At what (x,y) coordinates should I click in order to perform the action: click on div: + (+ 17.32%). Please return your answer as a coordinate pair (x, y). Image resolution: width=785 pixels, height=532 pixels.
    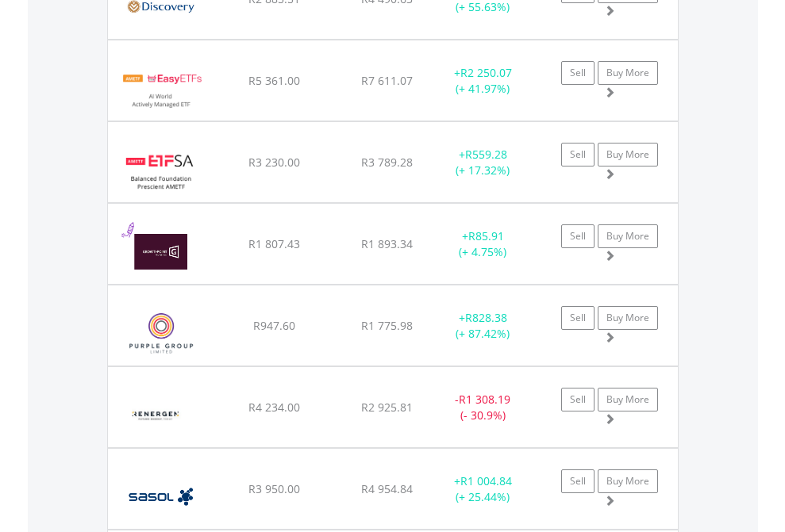
    Looking at the image, I should click on (482, 163).